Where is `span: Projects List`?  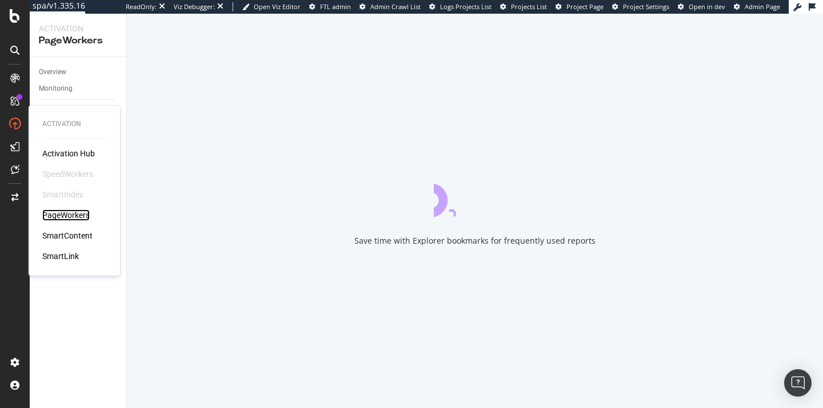
span: Projects List is located at coordinates (528, 6).